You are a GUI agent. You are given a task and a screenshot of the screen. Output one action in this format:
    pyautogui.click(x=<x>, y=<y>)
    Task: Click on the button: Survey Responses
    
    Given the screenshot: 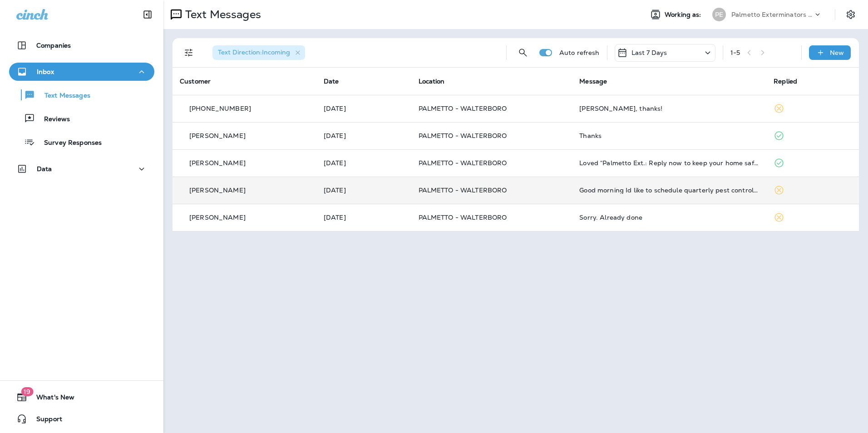 What is the action you would take?
    pyautogui.click(x=81, y=142)
    